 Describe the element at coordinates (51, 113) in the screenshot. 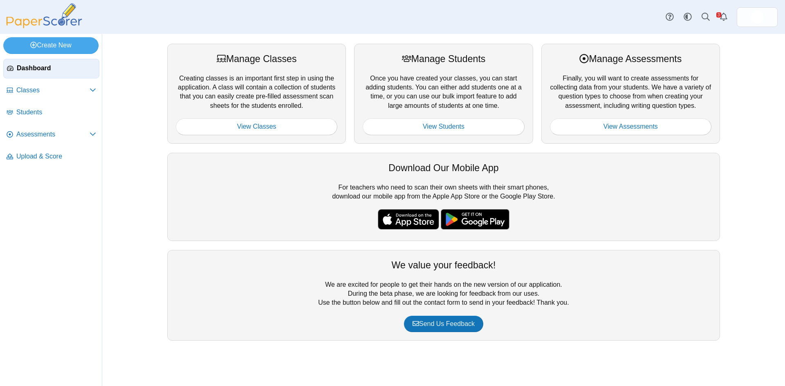

I see `a: Students` at that location.